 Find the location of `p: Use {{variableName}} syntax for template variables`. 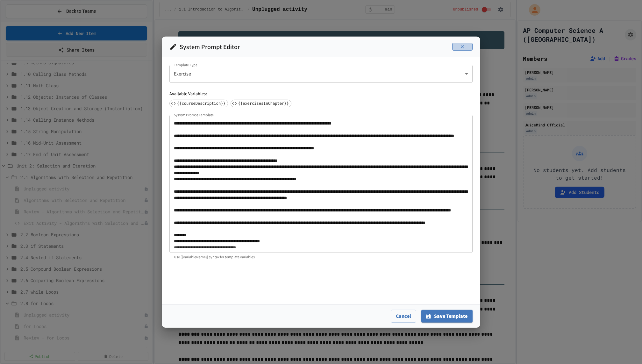

p: Use {{variableName}} syntax for template variables is located at coordinates (321, 257).